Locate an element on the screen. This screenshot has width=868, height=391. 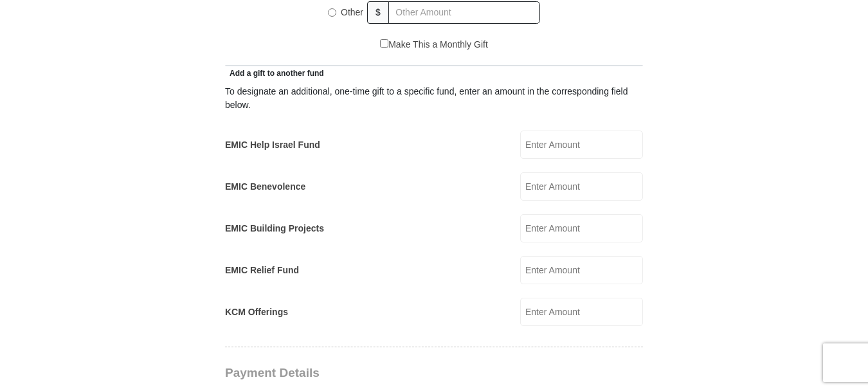
label: EMIC Help Israel Fund is located at coordinates (273, 145).